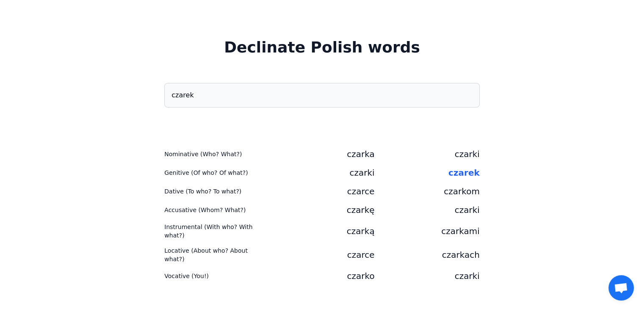 This screenshot has height=309, width=644. I want to click on div: Nominative (Who? What?), so click(217, 154).